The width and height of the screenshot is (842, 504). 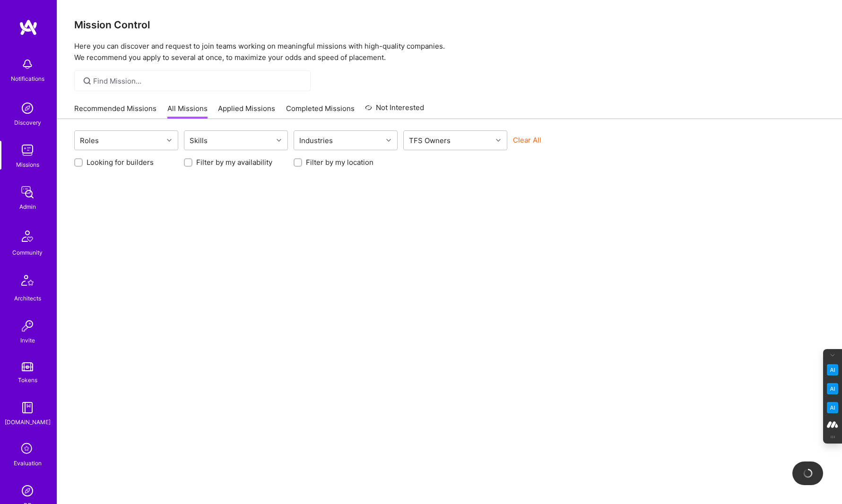 What do you see at coordinates (316, 140) in the screenshot?
I see `div: Industries` at bounding box center [316, 140].